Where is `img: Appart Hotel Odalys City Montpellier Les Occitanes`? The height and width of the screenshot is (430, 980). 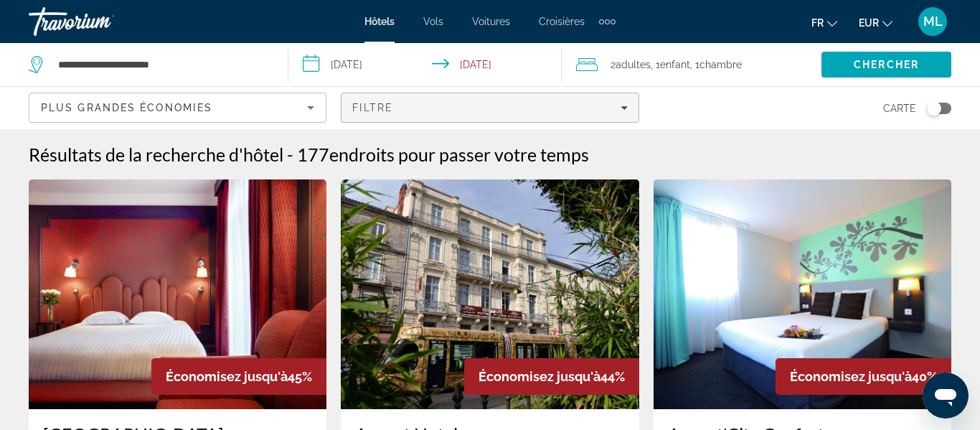 img: Appart Hotel Odalys City Montpellier Les Occitanes is located at coordinates (490, 295).